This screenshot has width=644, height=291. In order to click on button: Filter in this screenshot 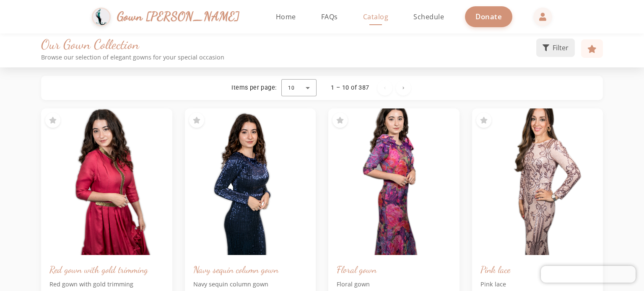, I will do `click(556, 48)`.